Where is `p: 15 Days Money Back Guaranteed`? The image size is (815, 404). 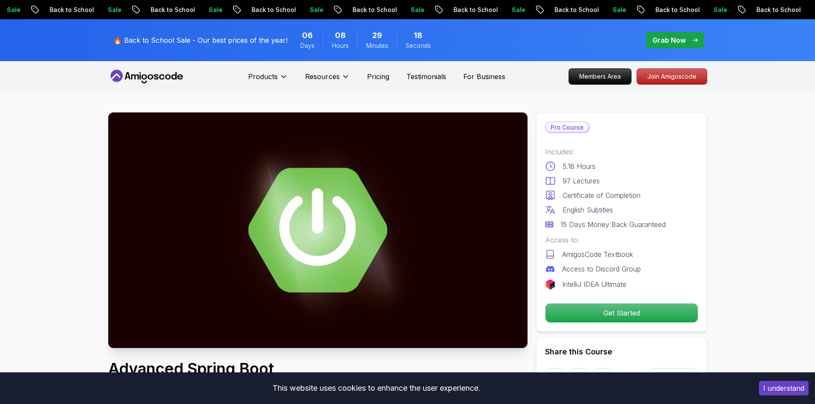 p: 15 Days Money Back Guaranteed is located at coordinates (613, 225).